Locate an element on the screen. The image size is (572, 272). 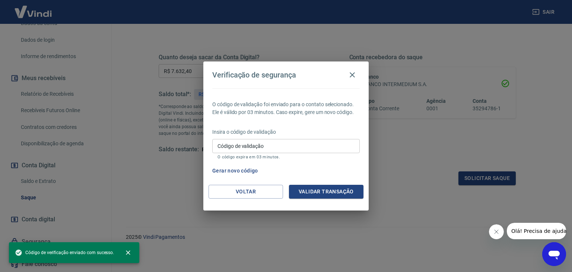
span: Olá! Precisa de ajuda? is located at coordinates (33, 8).